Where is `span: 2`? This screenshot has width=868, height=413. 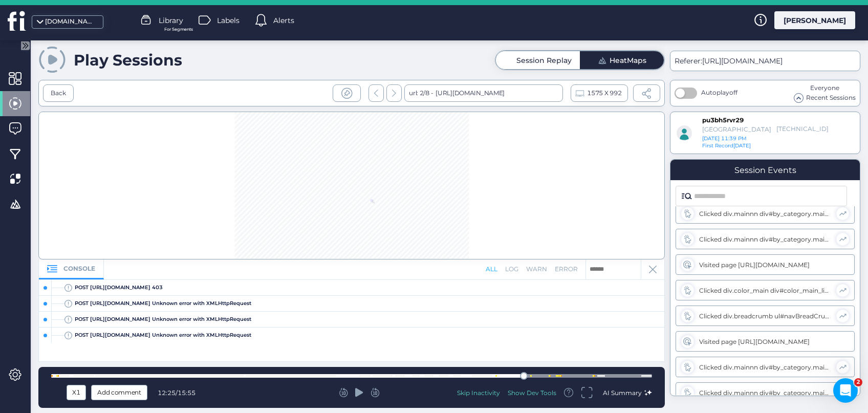 span: 2 is located at coordinates (858, 382).